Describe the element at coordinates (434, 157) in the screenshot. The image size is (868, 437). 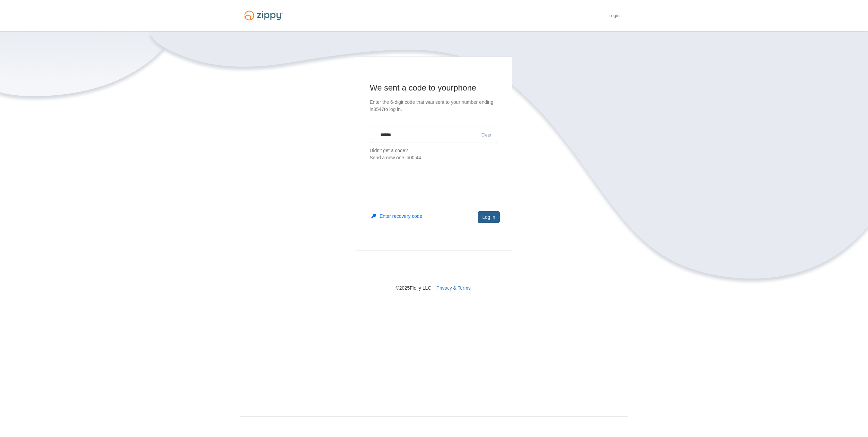
I see `div: Send a new one in 00:44` at that location.